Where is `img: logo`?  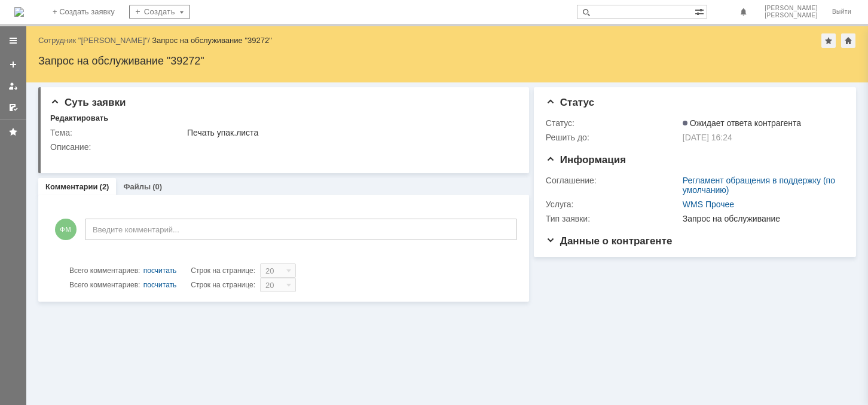 img: logo is located at coordinates (19, 12).